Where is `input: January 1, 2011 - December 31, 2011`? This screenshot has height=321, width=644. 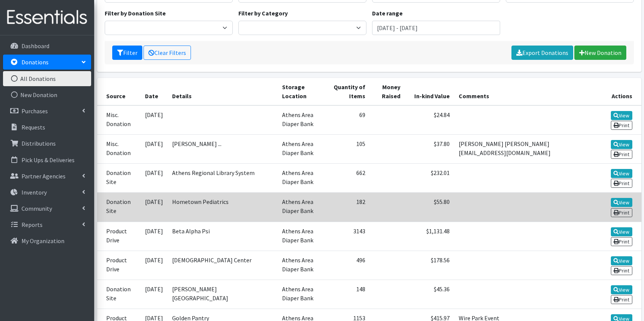
input: January 1, 2011 - December 31, 2011 is located at coordinates (436, 28).